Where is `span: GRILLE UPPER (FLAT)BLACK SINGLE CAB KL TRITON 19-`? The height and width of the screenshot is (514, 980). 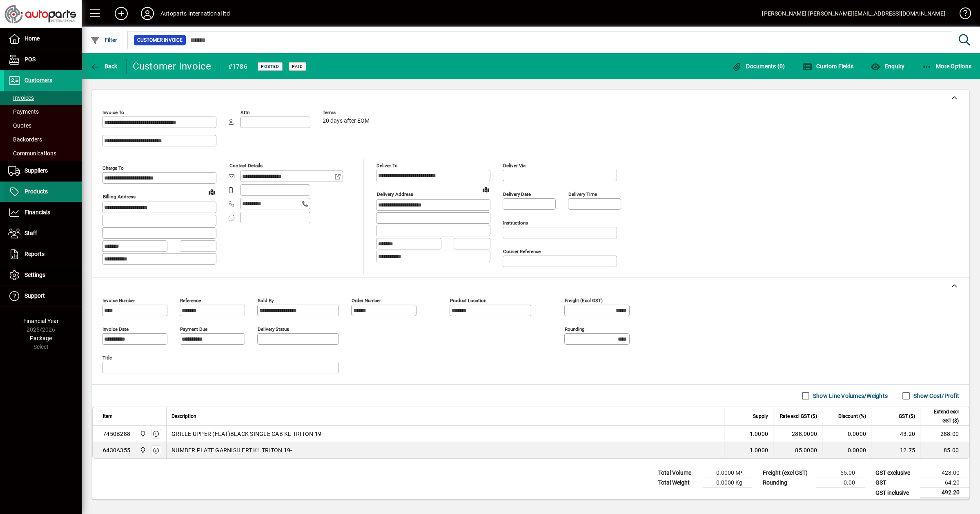 span: GRILLE UPPER (FLAT)BLACK SINGLE CAB KL TRITON 19- is located at coordinates (247, 434).